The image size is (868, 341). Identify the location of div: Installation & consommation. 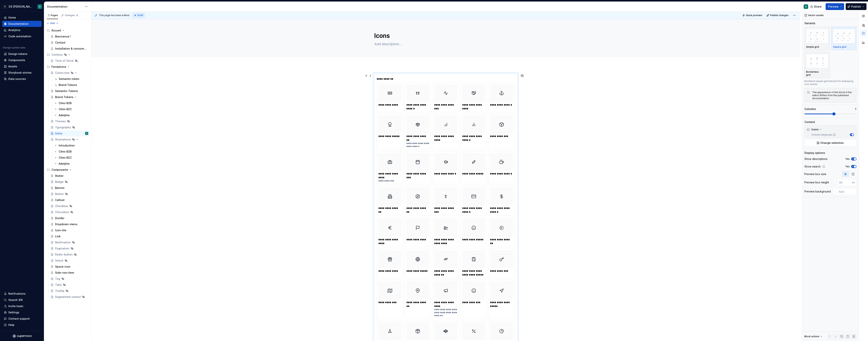
(71, 49).